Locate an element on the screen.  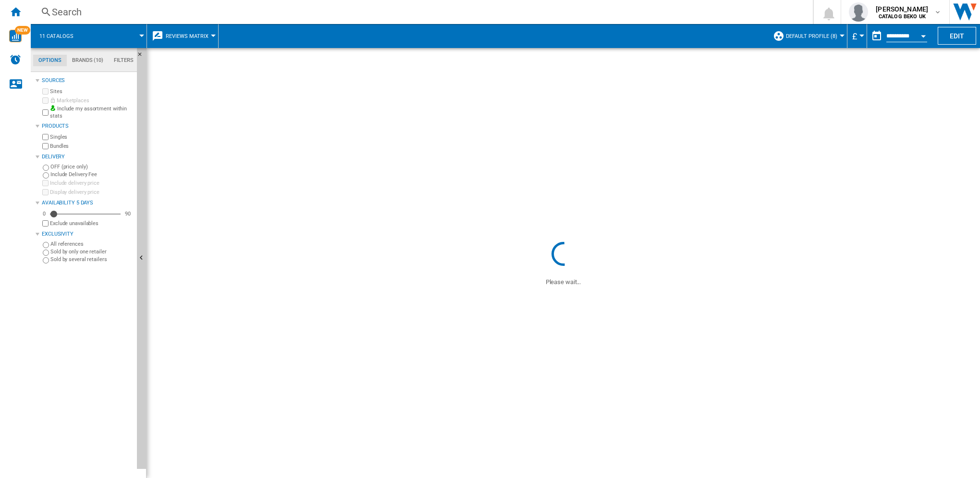
label: Sites is located at coordinates (91, 91).